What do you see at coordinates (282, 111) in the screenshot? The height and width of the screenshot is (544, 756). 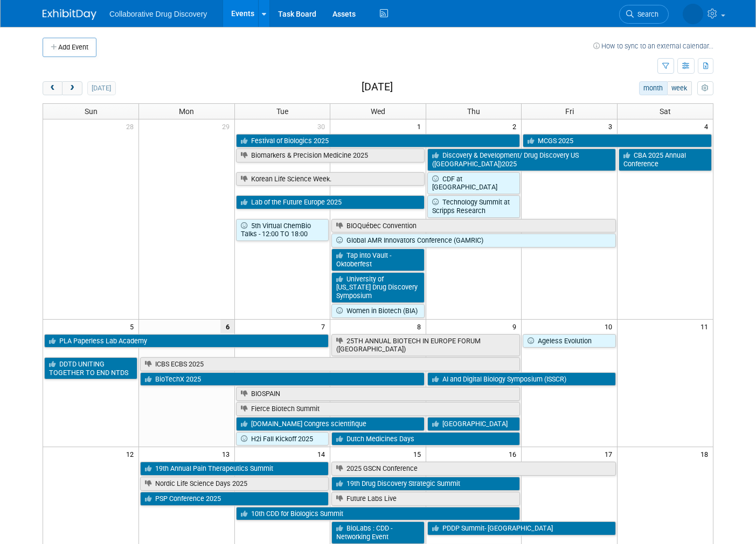 I see `span: Tue` at bounding box center [282, 111].